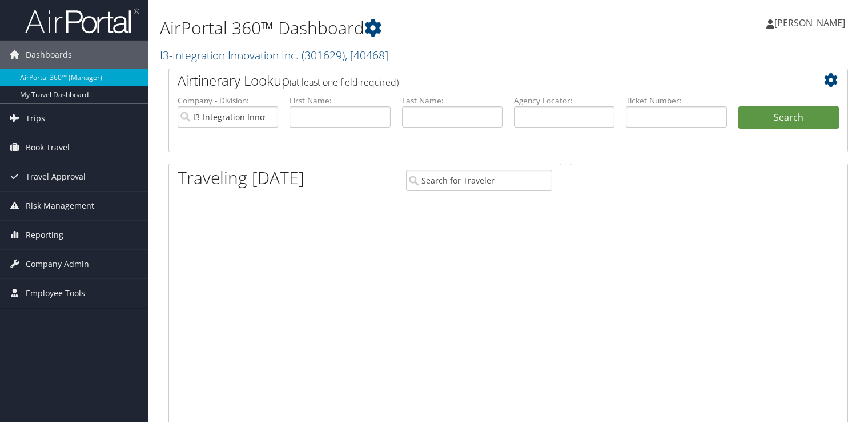  Describe the element at coordinates (55, 293) in the screenshot. I see `span: Employee Tools` at that location.